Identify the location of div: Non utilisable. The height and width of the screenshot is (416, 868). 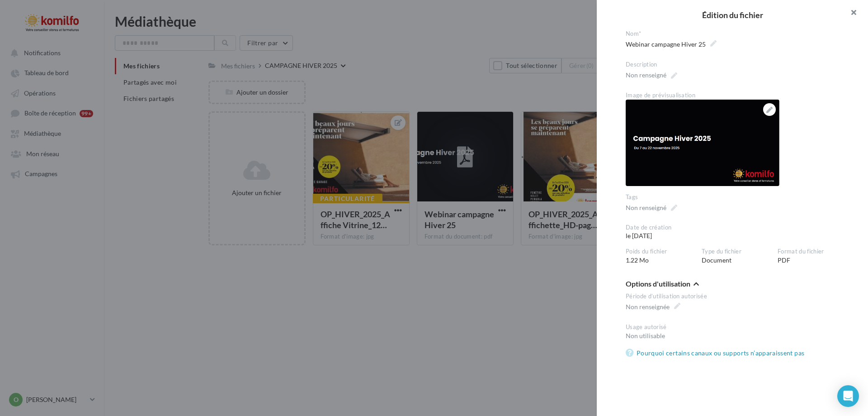
(736, 336).